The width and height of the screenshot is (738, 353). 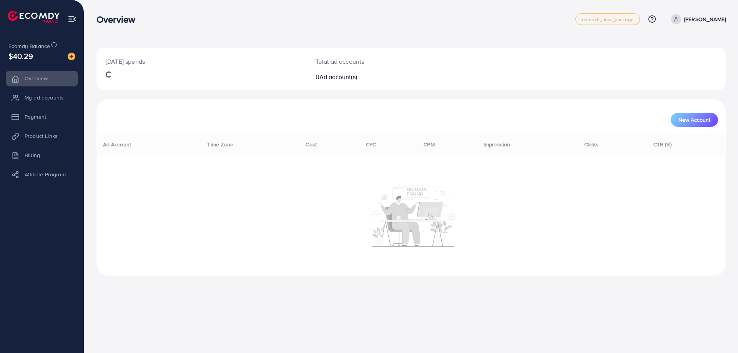 What do you see at coordinates (385, 77) in the screenshot?
I see `h2: 0` at bounding box center [385, 77].